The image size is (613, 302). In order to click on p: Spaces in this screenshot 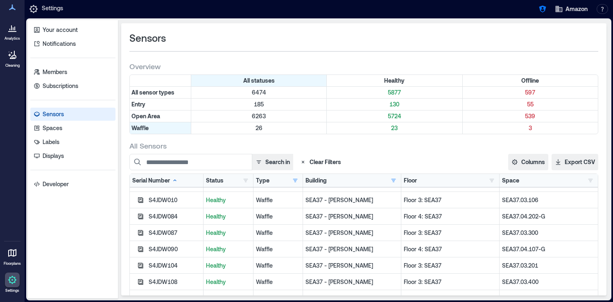, I will do `click(52, 128)`.